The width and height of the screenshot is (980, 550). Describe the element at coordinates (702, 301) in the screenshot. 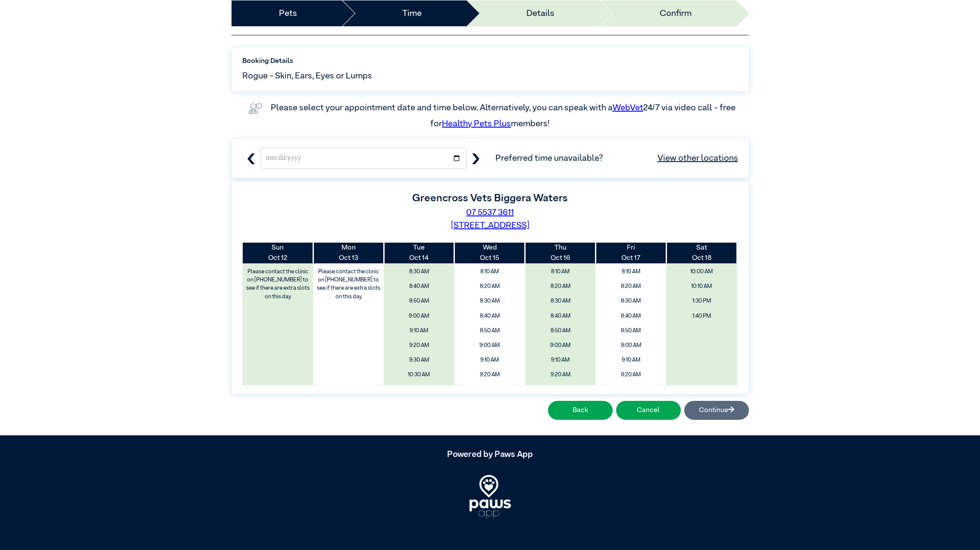

I see `span: 1:30 PM` at that location.